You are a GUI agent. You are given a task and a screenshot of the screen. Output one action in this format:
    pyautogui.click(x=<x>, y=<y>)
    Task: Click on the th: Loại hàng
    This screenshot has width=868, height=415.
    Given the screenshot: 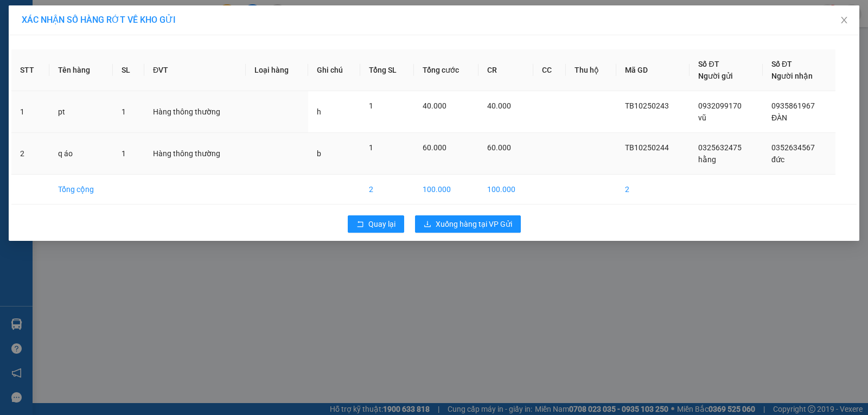 What is the action you would take?
    pyautogui.click(x=277, y=70)
    